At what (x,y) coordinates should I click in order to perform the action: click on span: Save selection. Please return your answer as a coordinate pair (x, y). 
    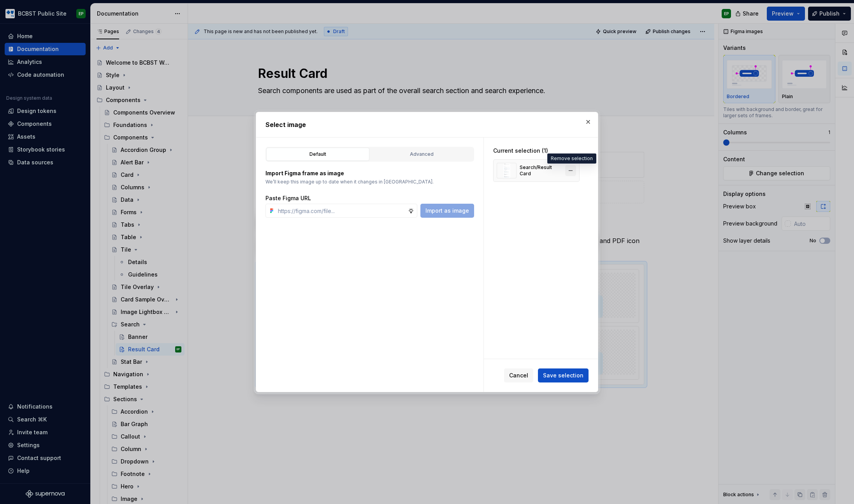
    Looking at the image, I should click on (564, 376).